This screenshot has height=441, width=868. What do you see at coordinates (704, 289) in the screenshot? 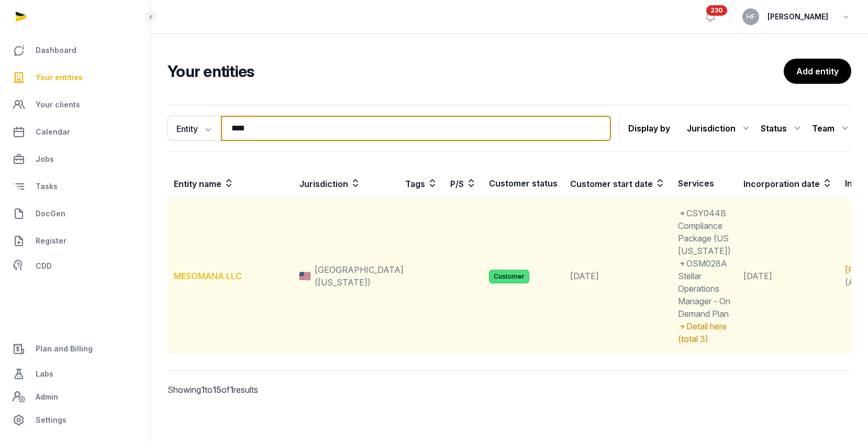
I see `span: OSM028A Stellar Operations Manager - On Demand Plan` at bounding box center [704, 289].